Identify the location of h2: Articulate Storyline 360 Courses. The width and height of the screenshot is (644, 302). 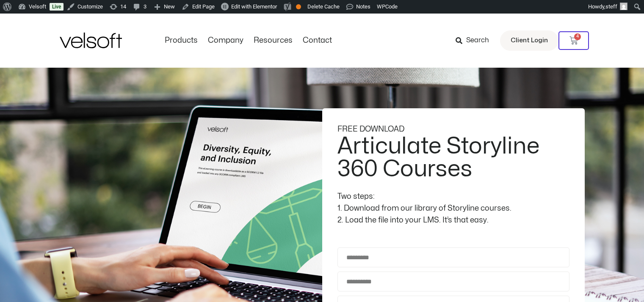
(452, 158).